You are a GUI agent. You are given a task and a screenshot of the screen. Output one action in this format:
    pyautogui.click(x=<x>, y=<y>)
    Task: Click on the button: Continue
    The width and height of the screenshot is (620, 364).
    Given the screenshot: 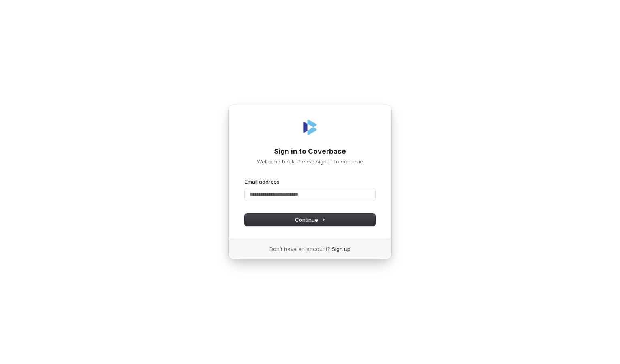 What is the action you would take?
    pyautogui.click(x=310, y=219)
    